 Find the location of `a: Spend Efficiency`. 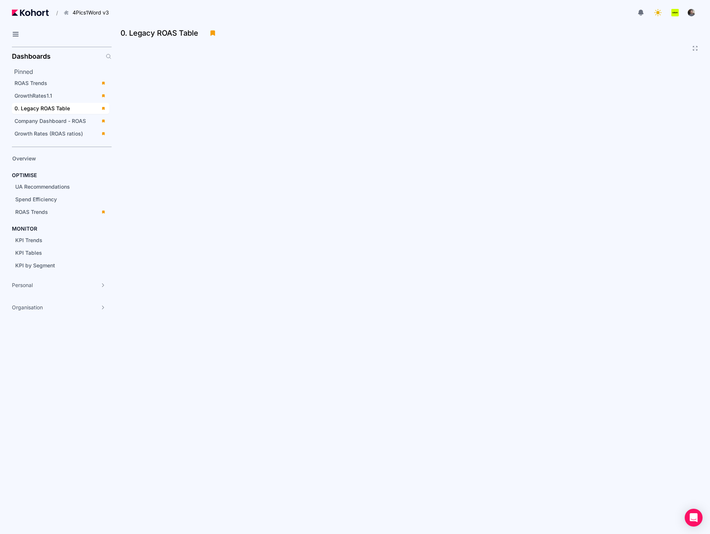

a: Spend Efficiency is located at coordinates (56, 200).